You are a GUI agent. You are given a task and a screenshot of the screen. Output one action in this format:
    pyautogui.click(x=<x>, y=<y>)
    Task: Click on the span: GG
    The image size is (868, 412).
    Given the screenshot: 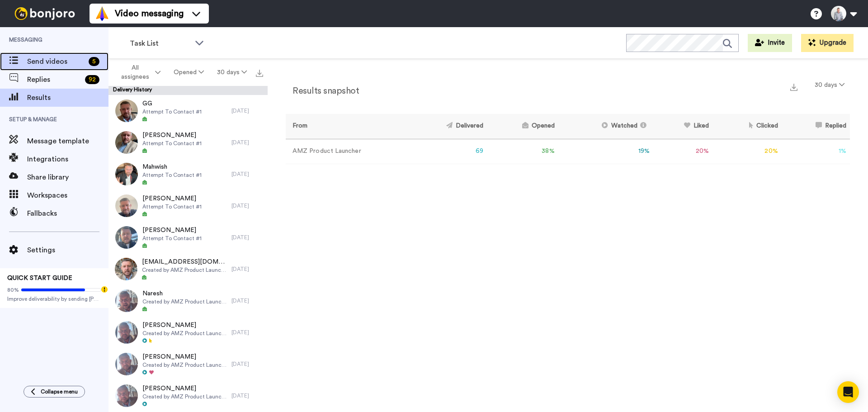 What is the action you would take?
    pyautogui.click(x=172, y=103)
    